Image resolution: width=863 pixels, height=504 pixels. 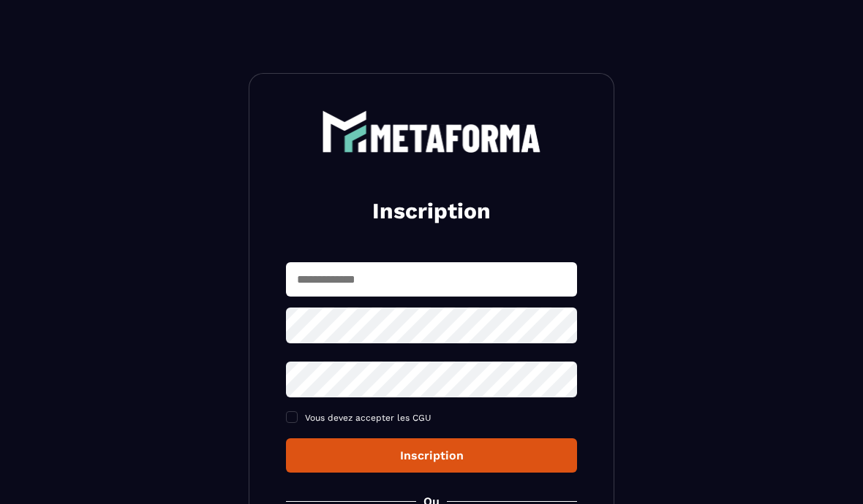 What do you see at coordinates (431, 455) in the screenshot?
I see `button: Inscription` at bounding box center [431, 455].